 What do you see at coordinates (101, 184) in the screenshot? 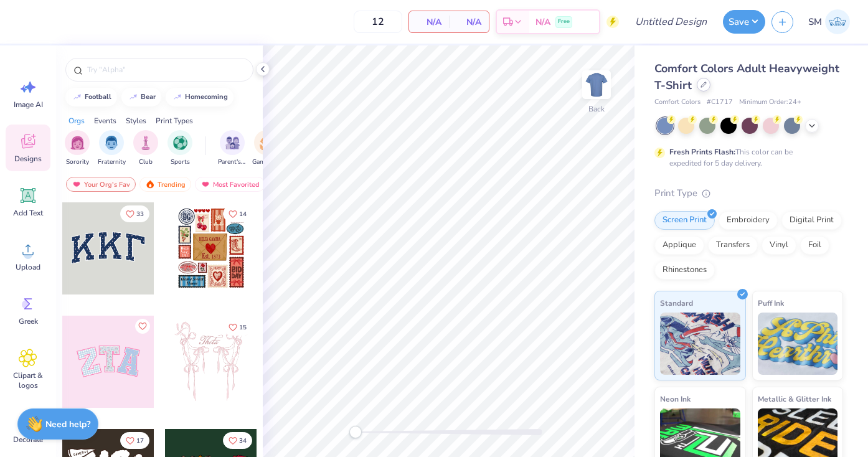
I see `div: Your Org's Fav` at bounding box center [101, 184].